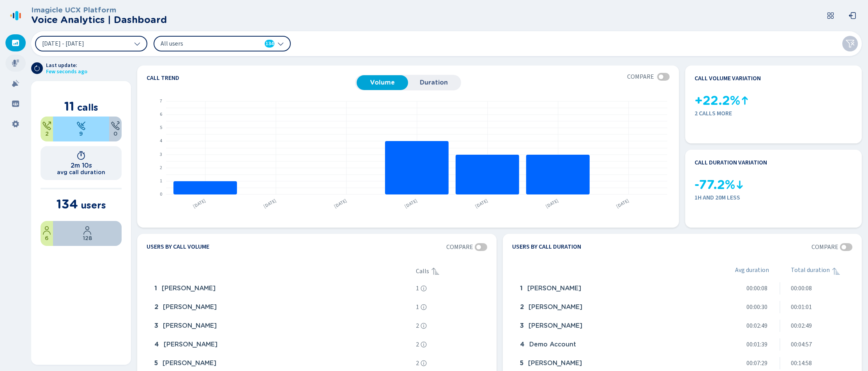 The width and height of the screenshot is (868, 371). What do you see at coordinates (47, 126) in the screenshot?
I see `svg: telephone-outbound` at bounding box center [47, 126].